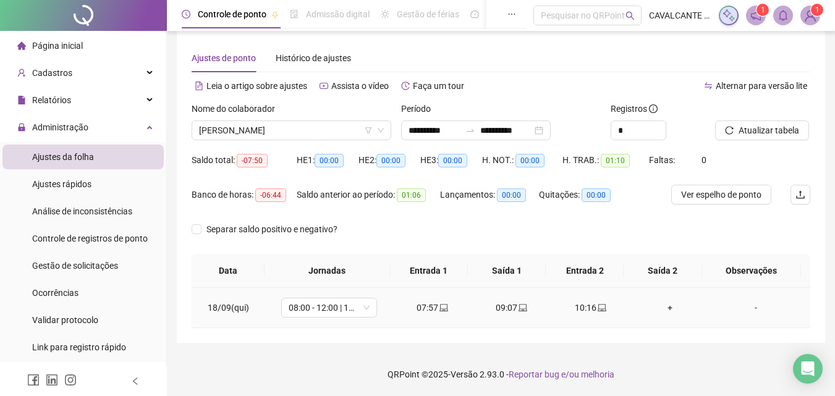 The height and width of the screenshot is (396, 835). I want to click on div: Saldo total:, so click(244, 160).